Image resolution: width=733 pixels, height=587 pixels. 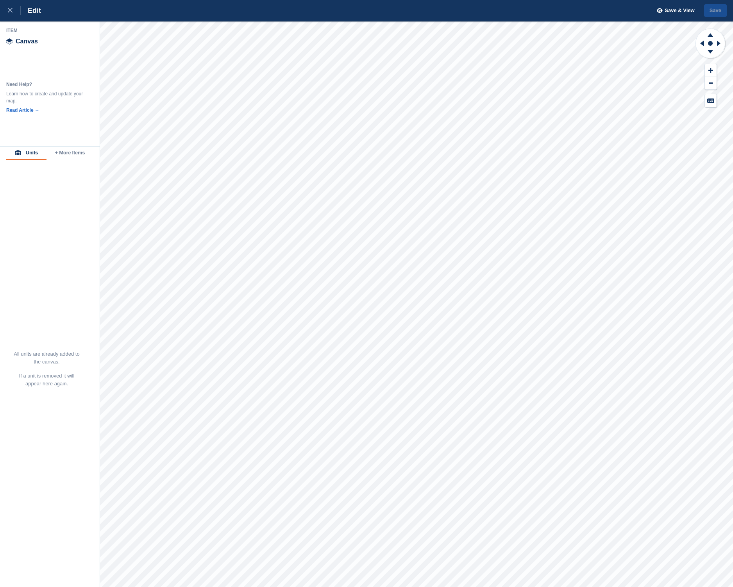 What do you see at coordinates (674, 11) in the screenshot?
I see `button: Save & View` at bounding box center [674, 11].